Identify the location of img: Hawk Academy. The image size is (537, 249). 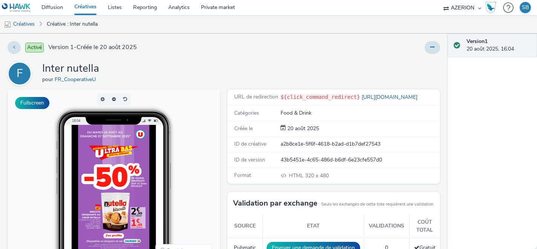
(491, 8).